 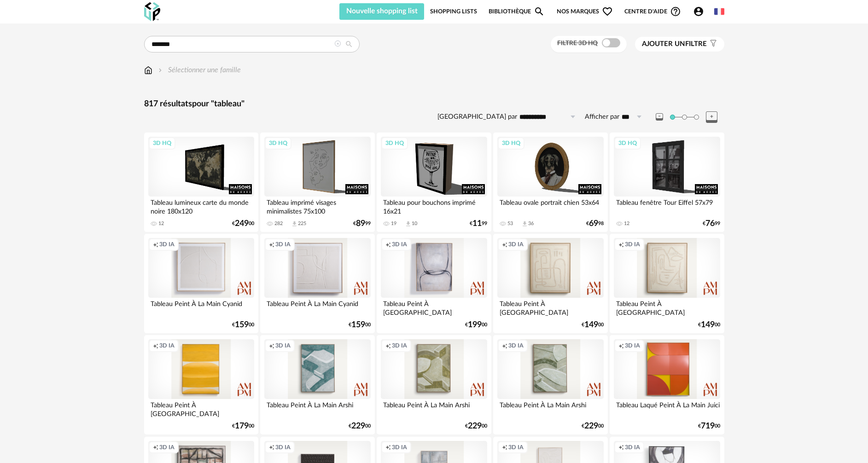 What do you see at coordinates (152, 11) in the screenshot?
I see `img: OXP` at bounding box center [152, 11].